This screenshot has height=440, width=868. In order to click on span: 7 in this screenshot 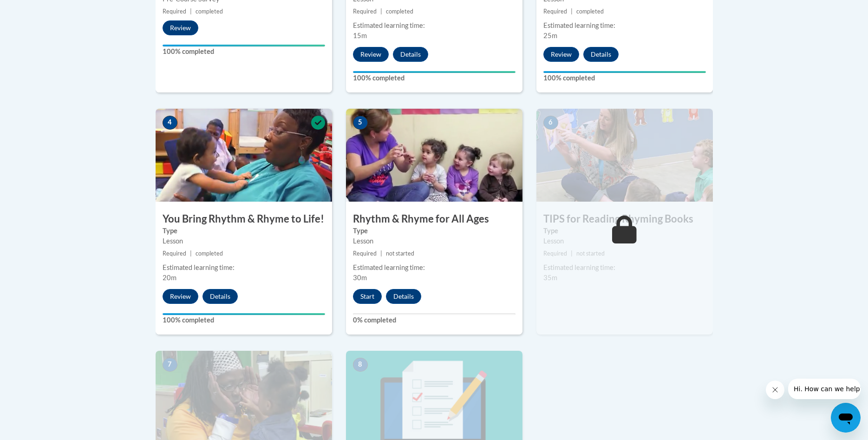, I will do `click(170, 365)`.